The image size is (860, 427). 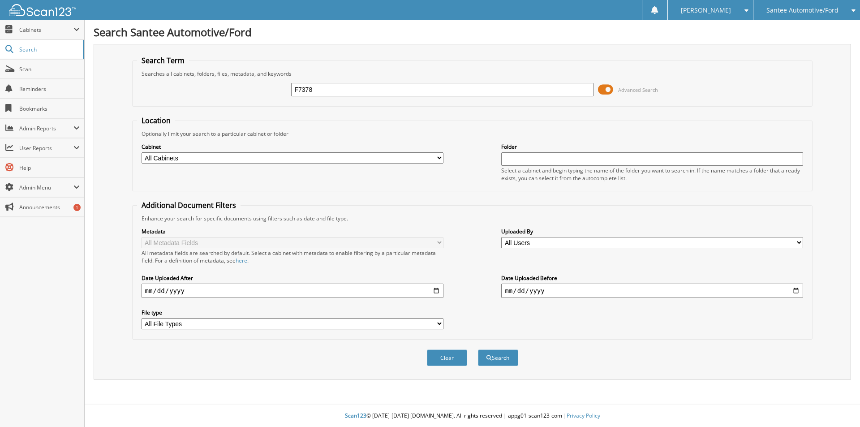 What do you see at coordinates (292, 278) in the screenshot?
I see `label: Date Uploaded After` at bounding box center [292, 278].